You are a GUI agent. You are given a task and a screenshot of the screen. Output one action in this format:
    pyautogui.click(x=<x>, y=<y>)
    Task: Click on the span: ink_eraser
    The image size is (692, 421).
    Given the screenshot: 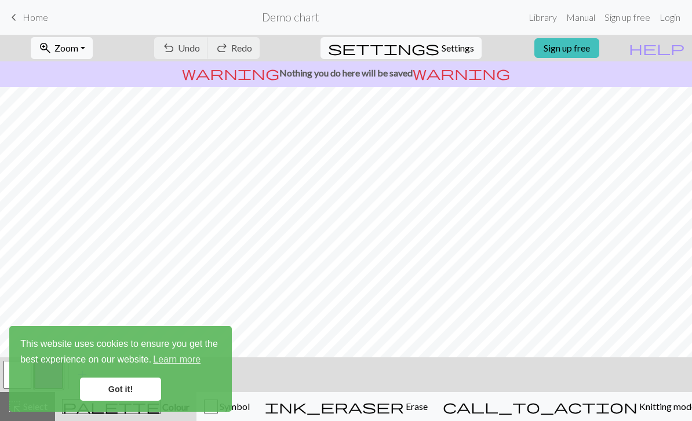 What is the action you would take?
    pyautogui.click(x=334, y=407)
    